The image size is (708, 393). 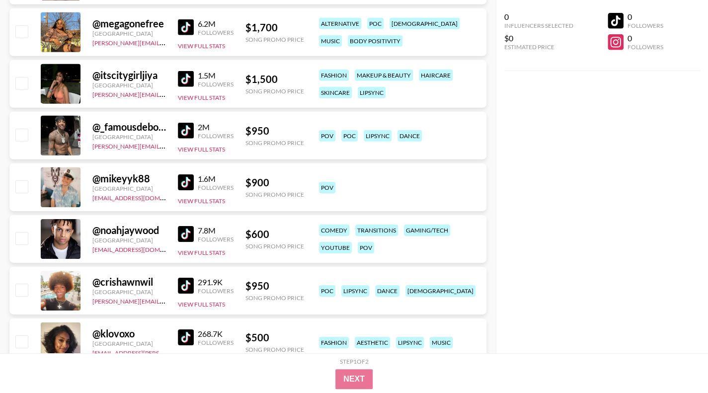 I want to click on div: transitions, so click(x=376, y=230).